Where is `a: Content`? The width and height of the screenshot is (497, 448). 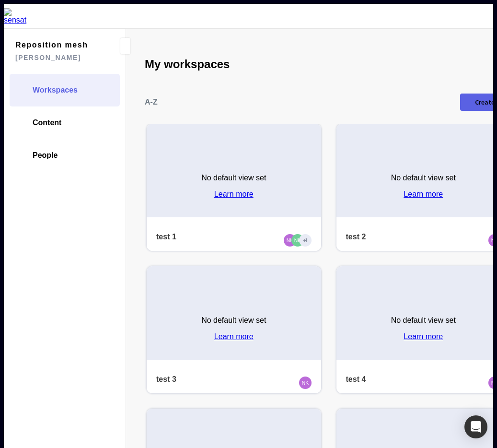
a: Content is located at coordinates (65, 123).